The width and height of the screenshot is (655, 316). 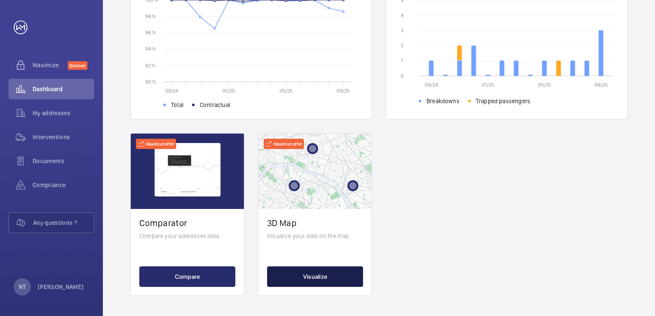 What do you see at coordinates (63, 161) in the screenshot?
I see `span: Documents` at bounding box center [63, 161].